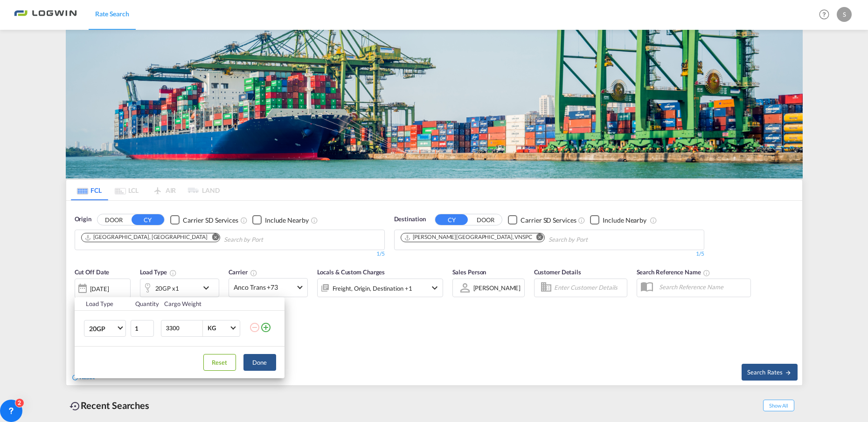 Image resolution: width=868 pixels, height=422 pixels. I want to click on span: 20GP, so click(102, 329).